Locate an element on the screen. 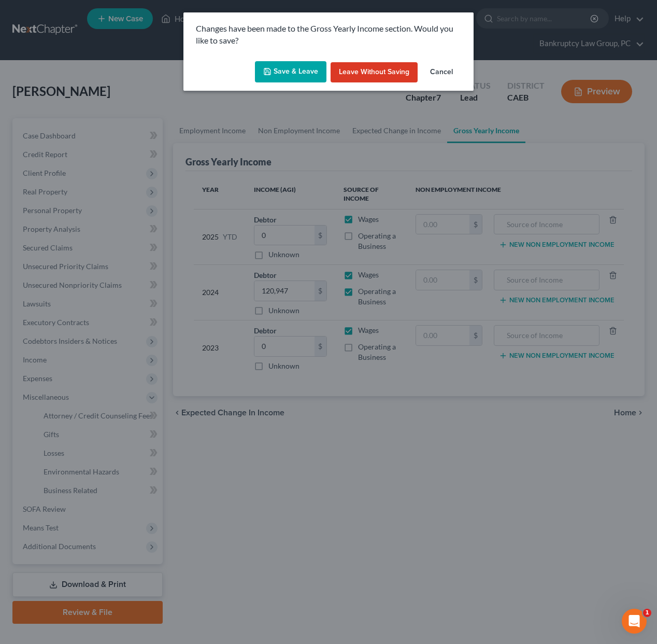 The height and width of the screenshot is (644, 657). p: Changes have been made to the Gross Yearly Income section. Would you like to save? is located at coordinates (328, 35).